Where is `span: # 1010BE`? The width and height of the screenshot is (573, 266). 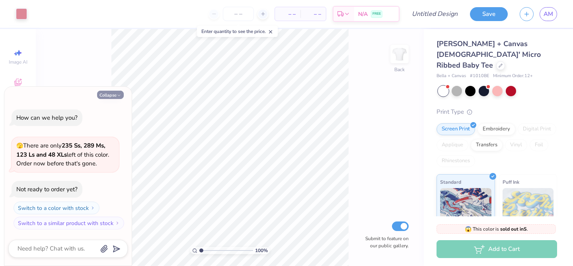
span: # 1010BE is located at coordinates (479, 76).